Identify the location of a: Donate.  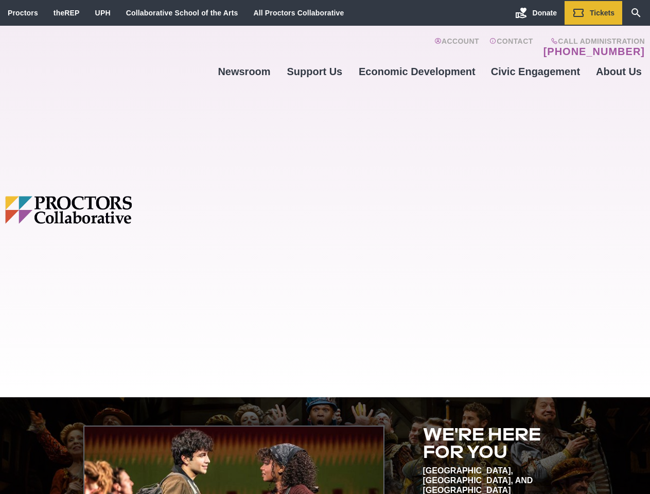
(535, 13).